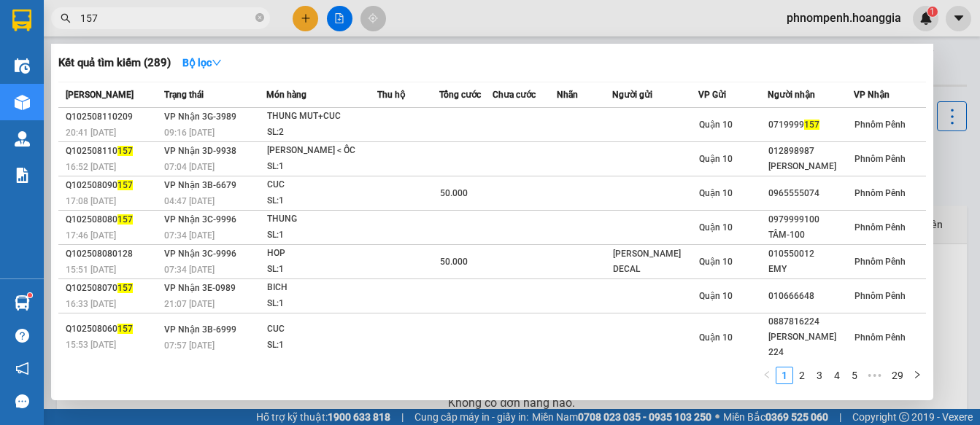  I want to click on span: Trạng thái, so click(184, 95).